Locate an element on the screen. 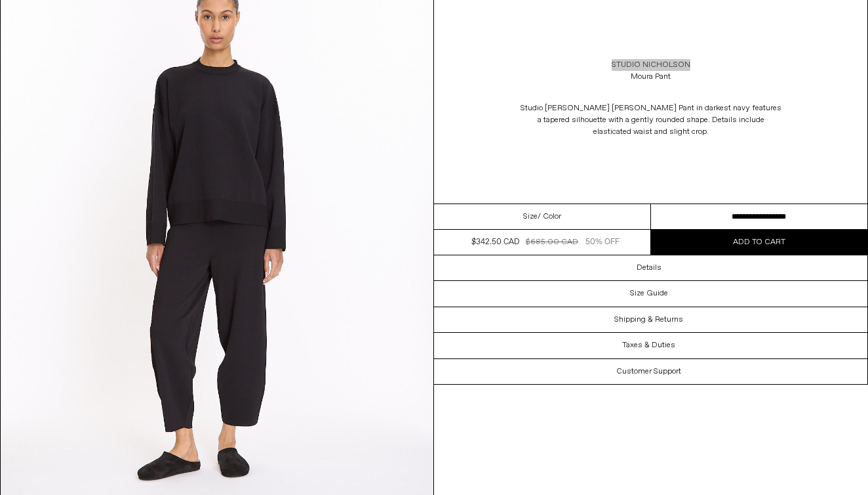 Image resolution: width=868 pixels, height=495 pixels. span: / Color is located at coordinates (549, 217).